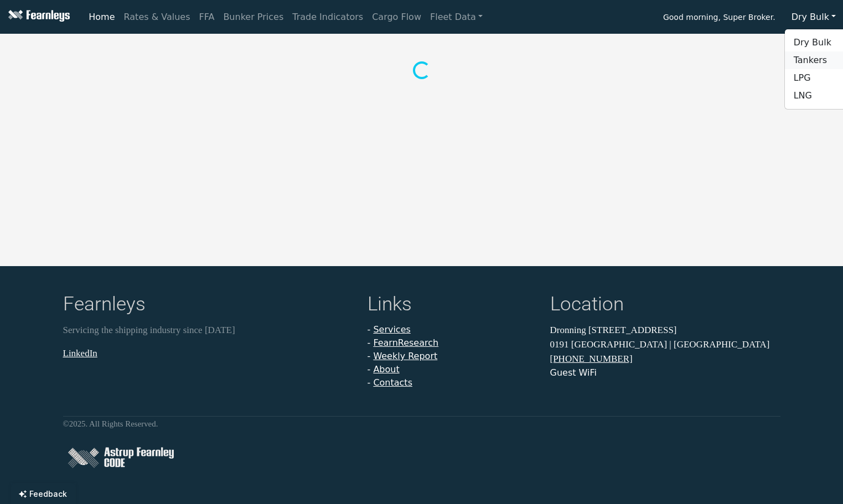 This screenshot has height=504, width=843. What do you see at coordinates (111, 424) in the screenshot?
I see `small: © 2025 . All Rights Reserved.` at bounding box center [111, 424].